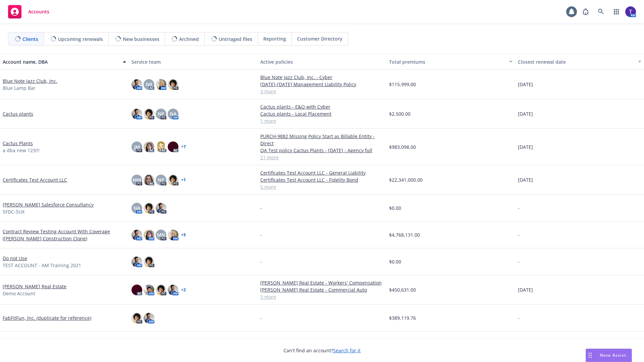  What do you see at coordinates (403, 318) in the screenshot?
I see `span: $389,119.76` at bounding box center [403, 318].